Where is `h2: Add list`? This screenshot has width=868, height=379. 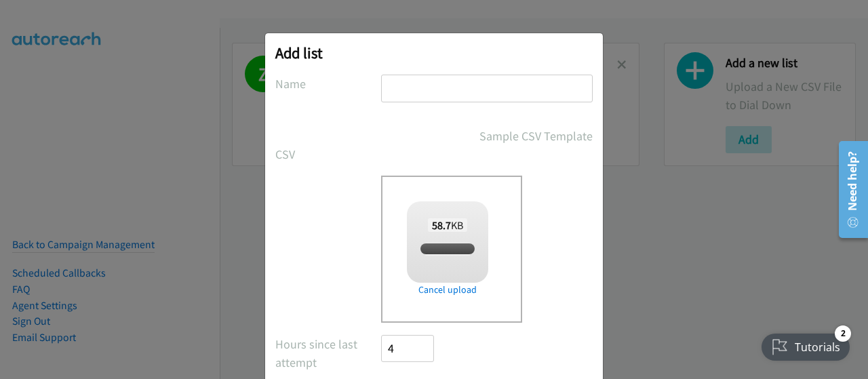 h2: Add list is located at coordinates (434, 53).